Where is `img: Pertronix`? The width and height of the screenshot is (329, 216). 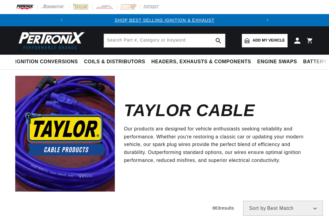
img: Pertronix is located at coordinates (50, 40).